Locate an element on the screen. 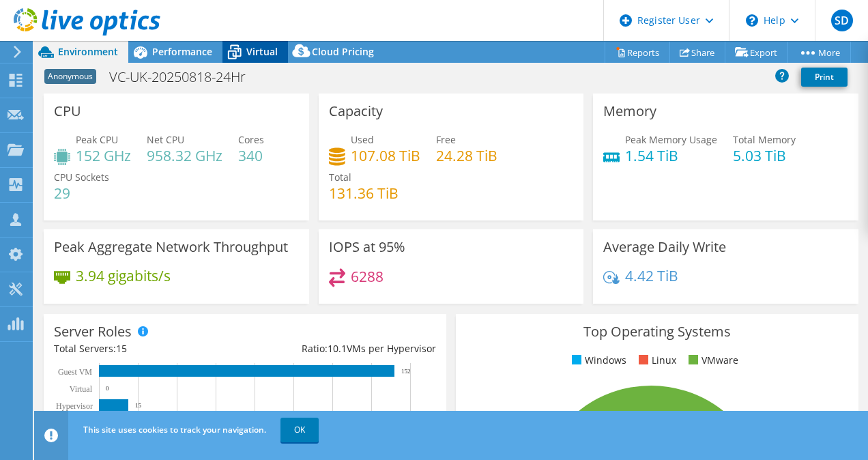  span: Used is located at coordinates (363, 139).